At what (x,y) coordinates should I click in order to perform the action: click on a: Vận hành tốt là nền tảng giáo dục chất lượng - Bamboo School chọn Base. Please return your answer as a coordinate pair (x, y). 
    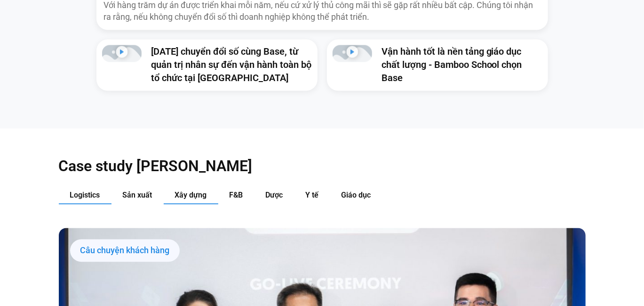
    Looking at the image, I should click on (452, 65).